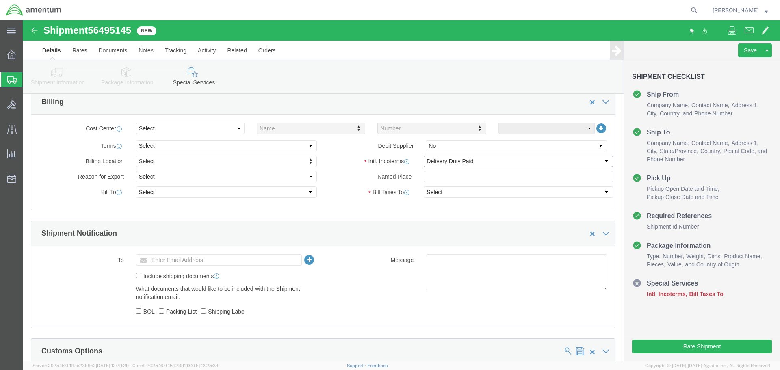  Describe the element at coordinates (736, 10) in the screenshot. I see `span: Carlos Echevarria` at that location.